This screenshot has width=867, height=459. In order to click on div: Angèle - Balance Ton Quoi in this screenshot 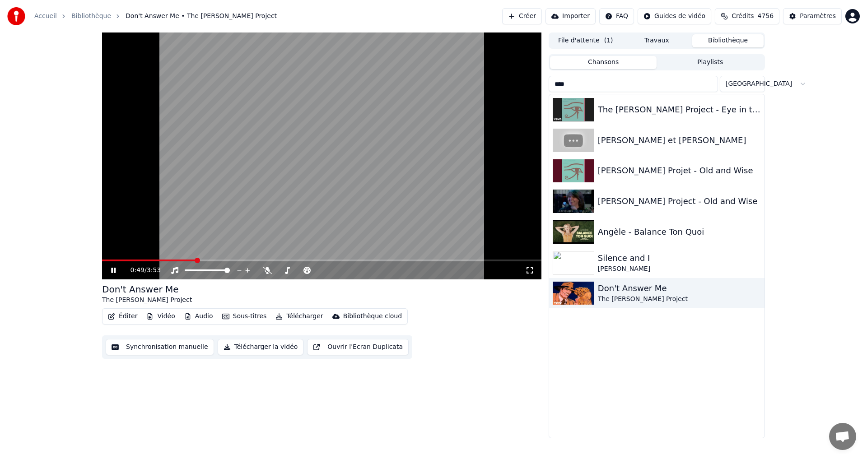, I will do `click(679, 232)`.